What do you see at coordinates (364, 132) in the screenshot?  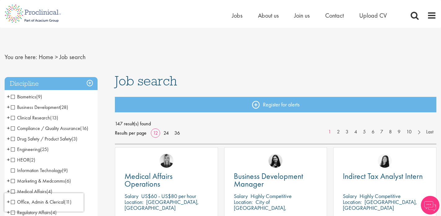 I see `a: 5` at bounding box center [364, 132].